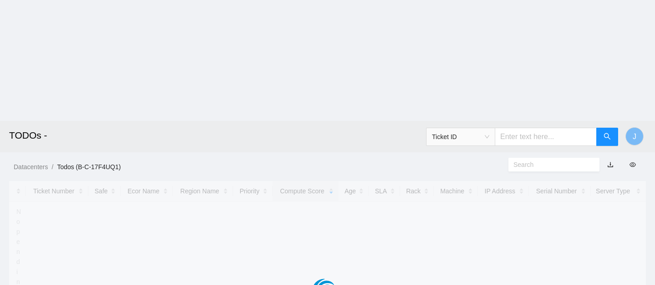 The height and width of the screenshot is (285, 655). Describe the element at coordinates (611, 164) in the screenshot. I see `button: download` at that location.